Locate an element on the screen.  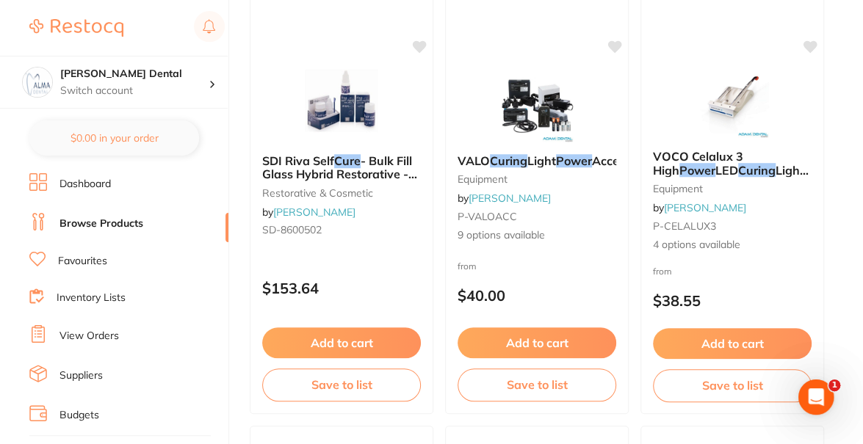
p: $38.55 is located at coordinates (732, 300).